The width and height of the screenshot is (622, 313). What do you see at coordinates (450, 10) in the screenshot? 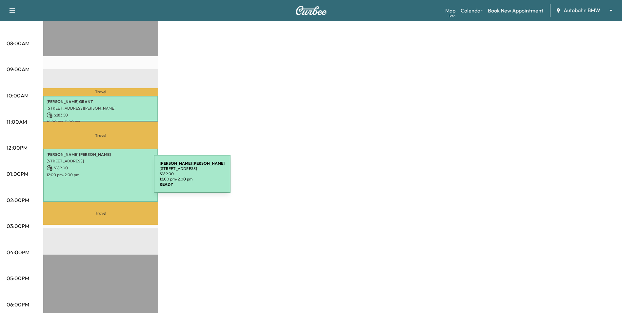
I see `a: MapBeta` at bounding box center [450, 10].